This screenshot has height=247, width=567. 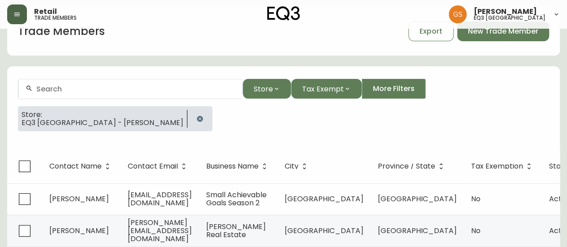 I want to click on h5: trade members, so click(x=55, y=18).